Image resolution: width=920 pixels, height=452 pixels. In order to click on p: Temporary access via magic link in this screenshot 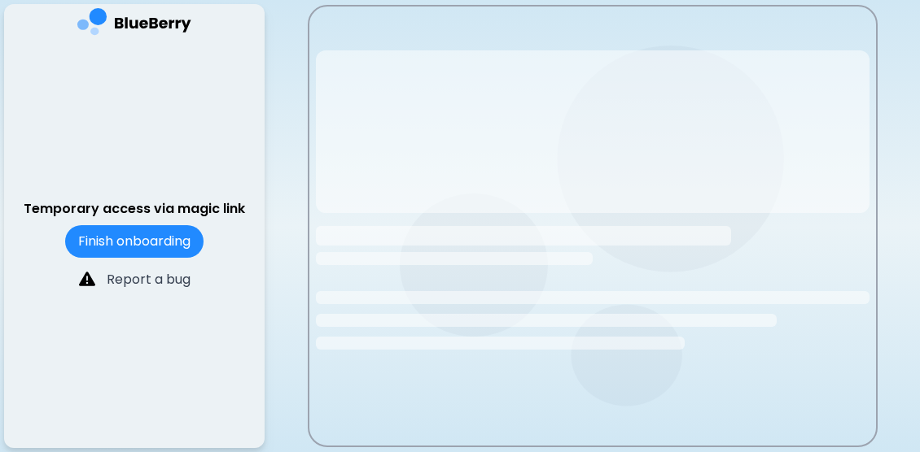, I will do `click(134, 209)`.